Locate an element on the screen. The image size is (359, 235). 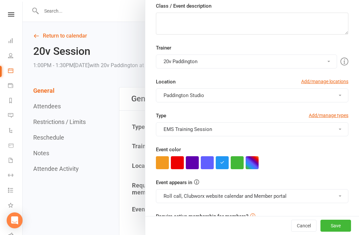
a: People is located at coordinates (15, 56).